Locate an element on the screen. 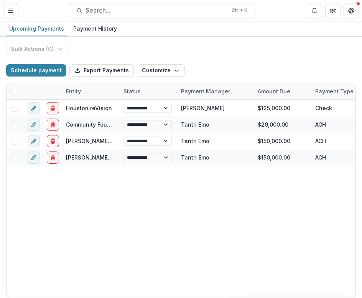  a: Houston reVision is located at coordinates (89, 108).